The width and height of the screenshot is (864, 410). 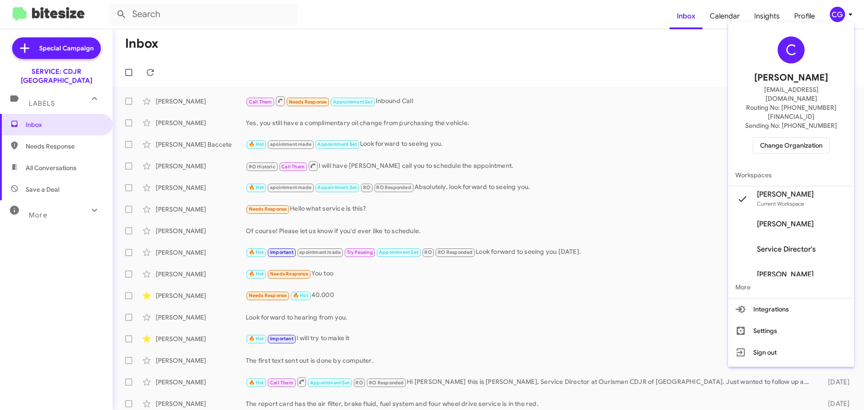 What do you see at coordinates (791, 352) in the screenshot?
I see `button: Sign out` at bounding box center [791, 352].